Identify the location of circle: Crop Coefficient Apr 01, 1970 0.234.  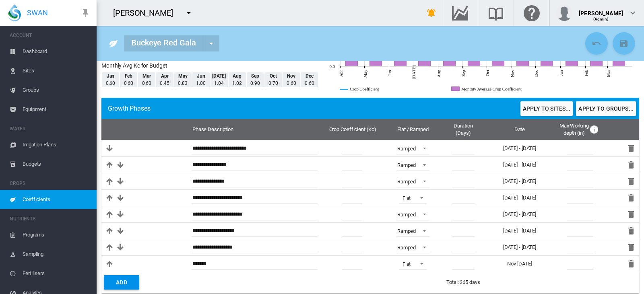
(342, 59).